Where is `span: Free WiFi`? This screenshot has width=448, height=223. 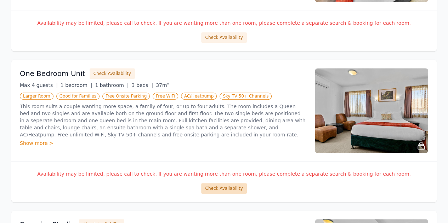
span: Free WiFi is located at coordinates (165, 96).